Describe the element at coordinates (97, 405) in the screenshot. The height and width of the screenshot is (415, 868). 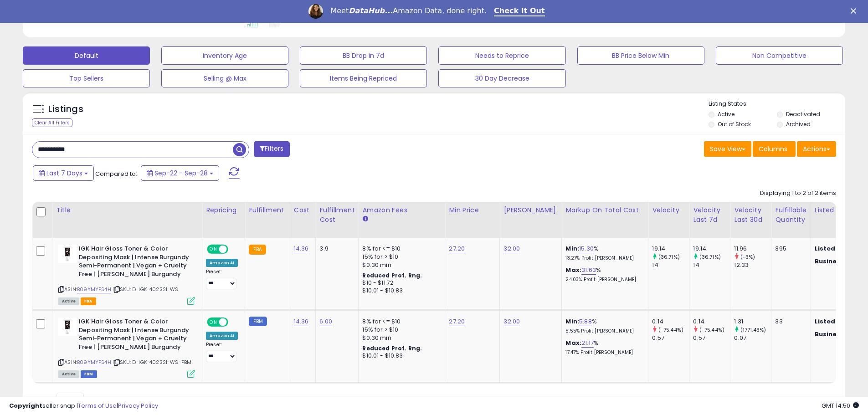
I see `a: Terms of Use` at that location.